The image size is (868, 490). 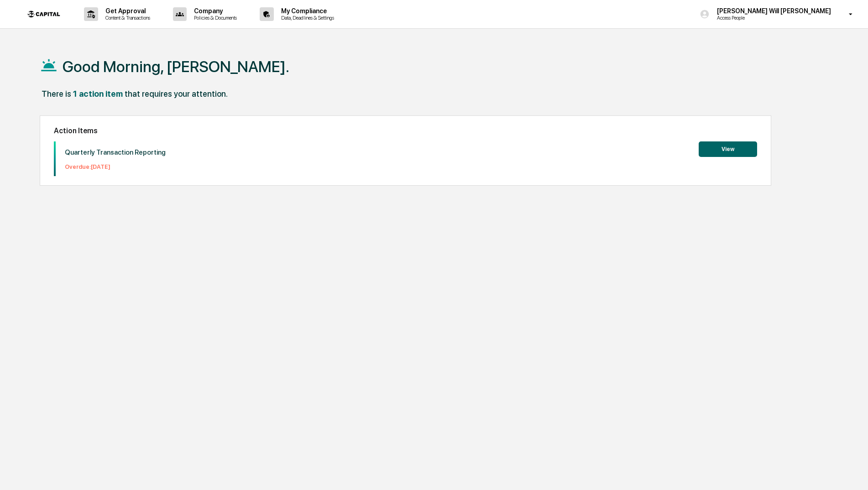 I want to click on button: View, so click(x=728, y=149).